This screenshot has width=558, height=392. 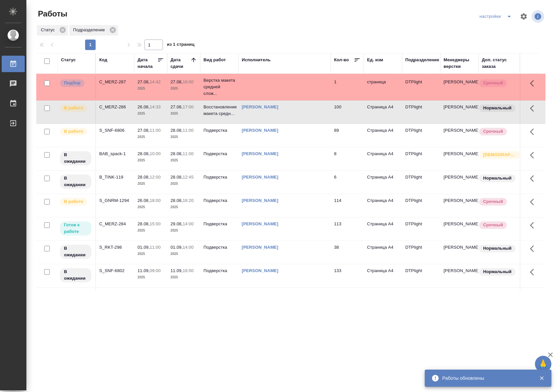 What do you see at coordinates (155, 130) in the screenshot?
I see `p: 11:00` at bounding box center [155, 130].